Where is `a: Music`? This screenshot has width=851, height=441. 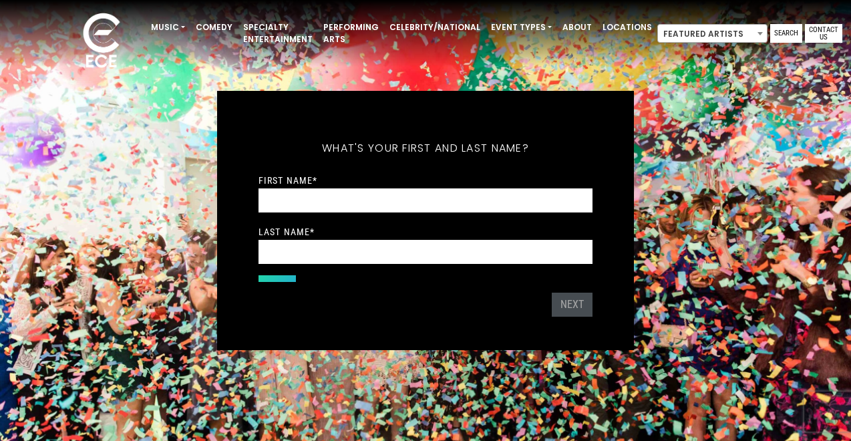
a: Music is located at coordinates (168, 27).